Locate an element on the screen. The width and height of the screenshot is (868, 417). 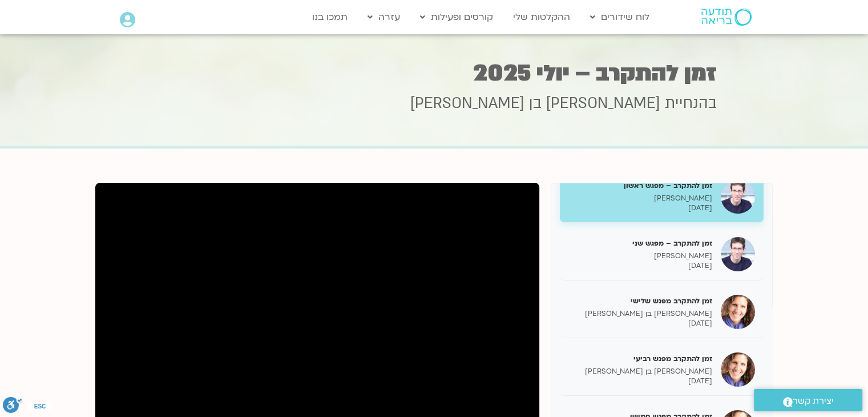
h1: זמן להתקרב – יולי 2025 is located at coordinates (434, 73).